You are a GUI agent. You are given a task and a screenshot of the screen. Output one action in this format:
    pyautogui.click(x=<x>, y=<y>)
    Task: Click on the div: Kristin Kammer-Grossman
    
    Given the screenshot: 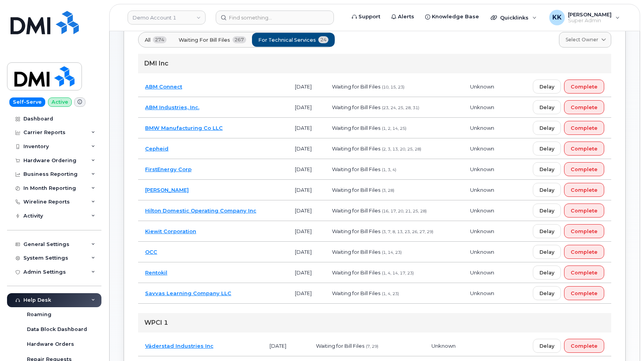 What is the action you would take?
    pyautogui.click(x=584, y=18)
    